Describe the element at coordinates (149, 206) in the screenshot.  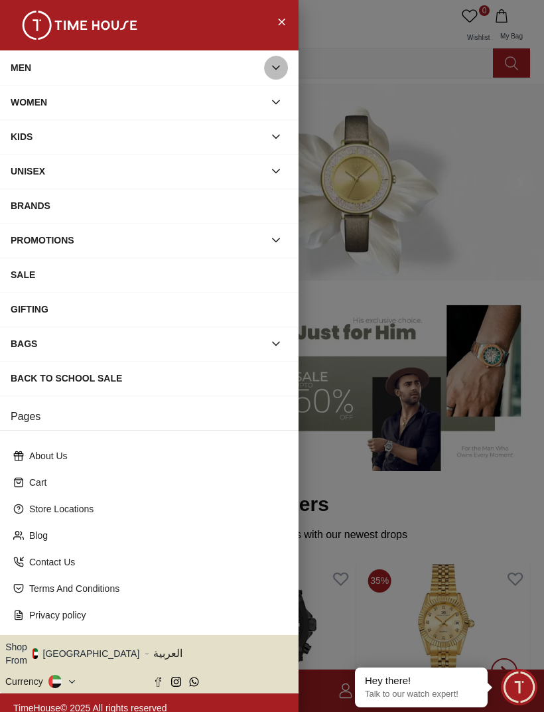
I see `div: BRANDS` at that location.